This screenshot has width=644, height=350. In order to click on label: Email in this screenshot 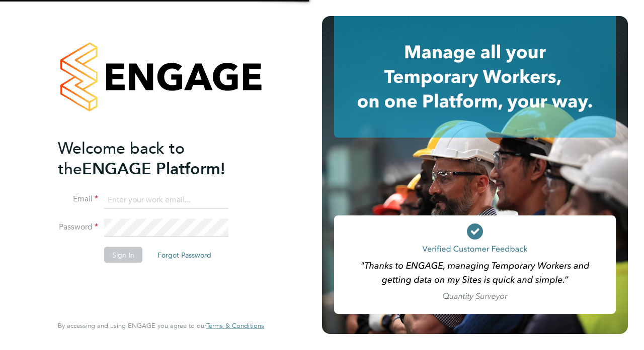, I will do `click(78, 199)`.